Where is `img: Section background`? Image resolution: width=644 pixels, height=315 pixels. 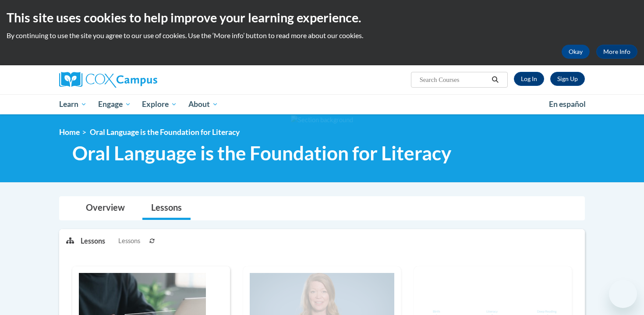 img: Section background is located at coordinates (322, 120).